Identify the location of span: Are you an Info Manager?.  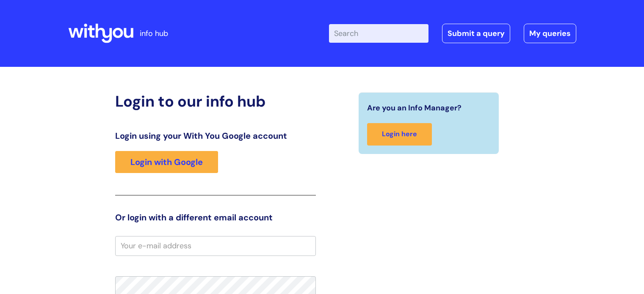
(414, 108).